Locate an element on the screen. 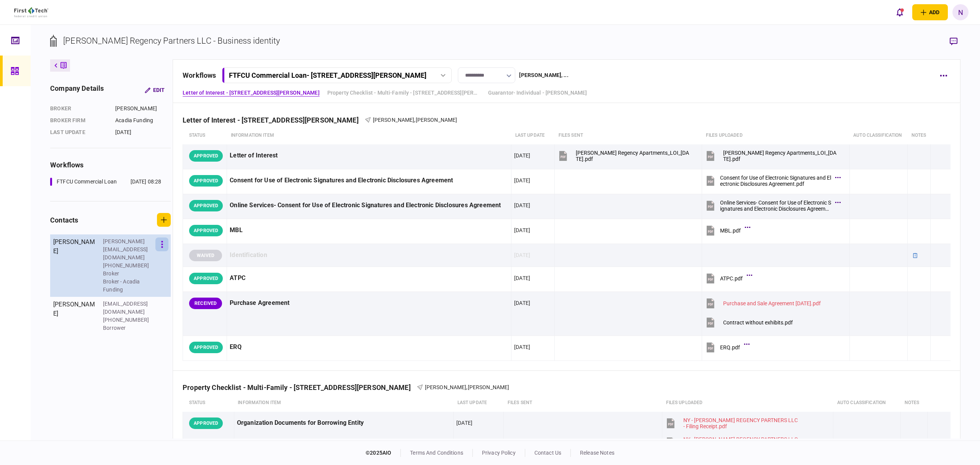 The image size is (980, 465). div: Online Services- Consent for Use of Electronic Signatures and Electronic Disclosures Agreement.pdf is located at coordinates (775, 206).